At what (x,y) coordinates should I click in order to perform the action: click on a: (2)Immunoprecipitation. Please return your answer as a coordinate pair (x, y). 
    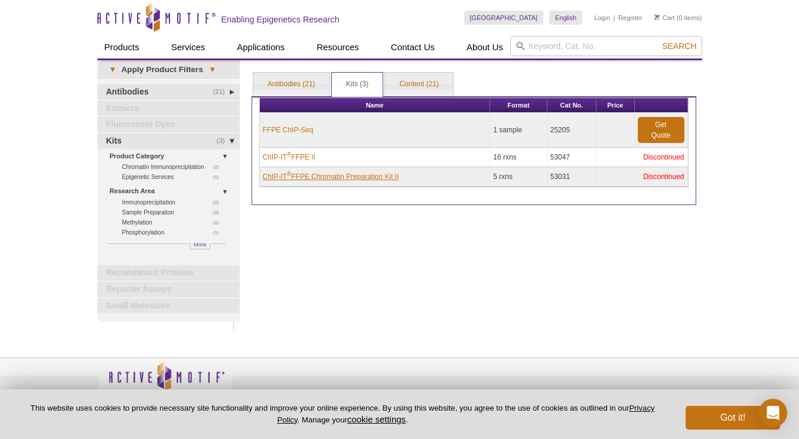
    Looking at the image, I should click on (174, 202).